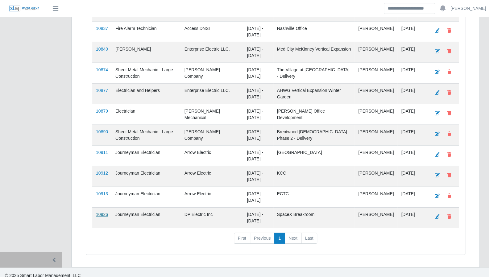  I want to click on a: 10837, so click(102, 28).